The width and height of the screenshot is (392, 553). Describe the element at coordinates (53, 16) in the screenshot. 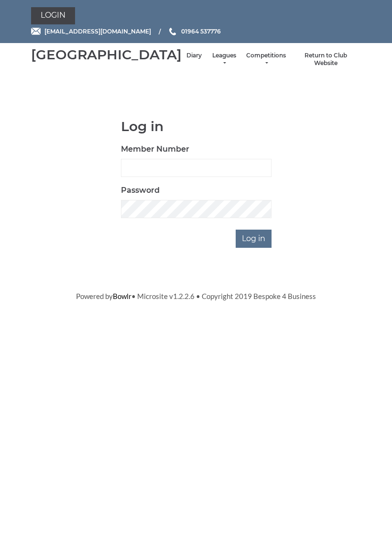

I see `a: Login` at that location.